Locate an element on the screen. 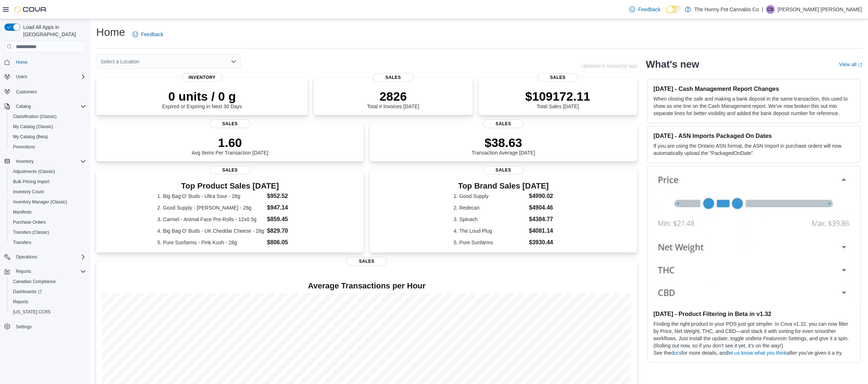 The width and height of the screenshot is (868, 384). a: Purchase Orders is located at coordinates (29, 222).